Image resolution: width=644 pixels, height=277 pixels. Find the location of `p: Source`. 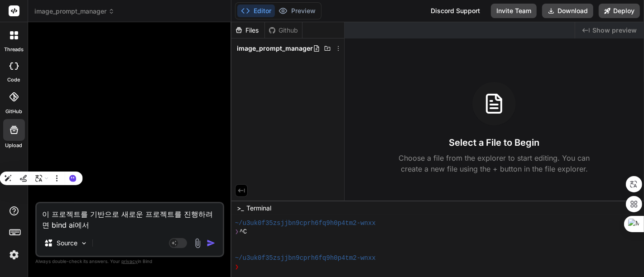

p: Source is located at coordinates (67, 243).